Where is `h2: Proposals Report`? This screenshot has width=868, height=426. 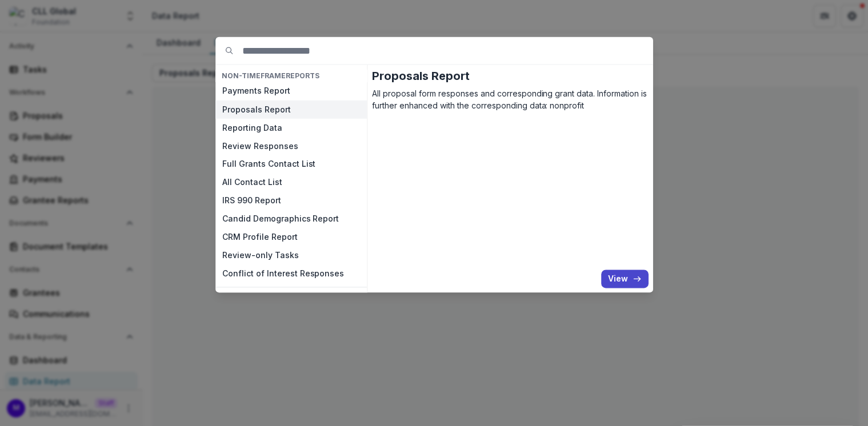
h2: Proposals Report is located at coordinates (510, 76).